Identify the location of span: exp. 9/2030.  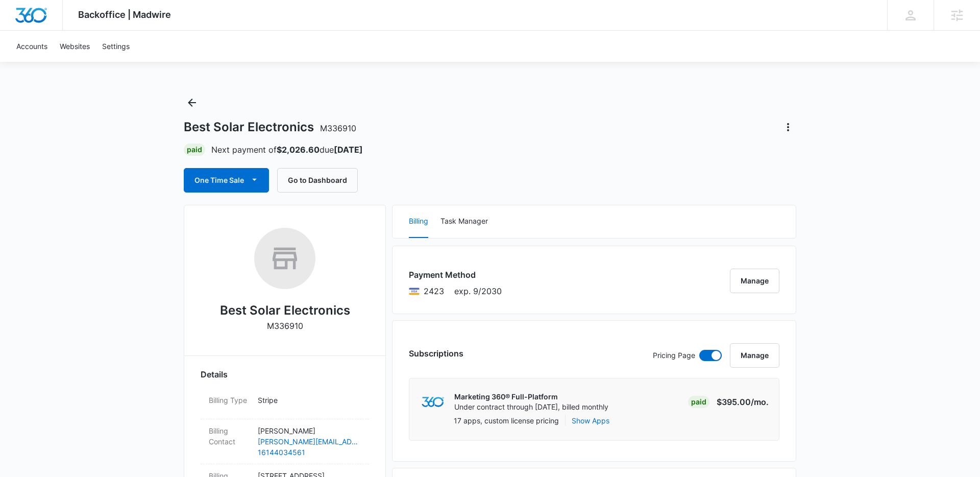
(478, 292).